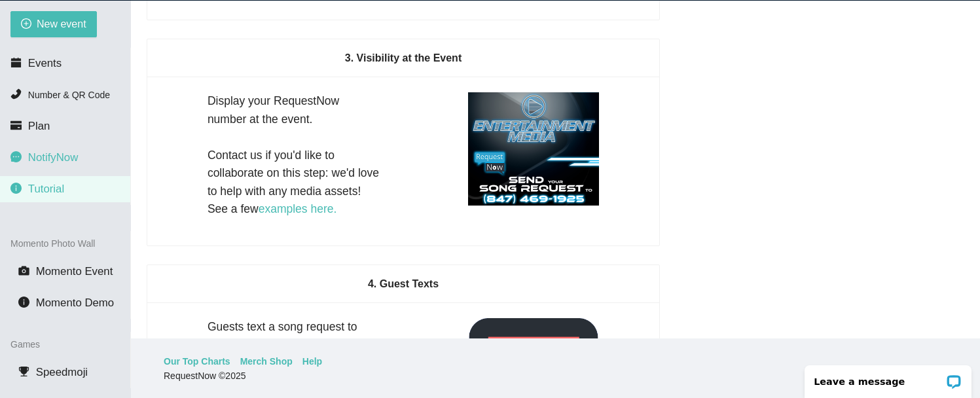 The width and height of the screenshot is (980, 398). What do you see at coordinates (16, 156) in the screenshot?
I see `span: message` at bounding box center [16, 156].